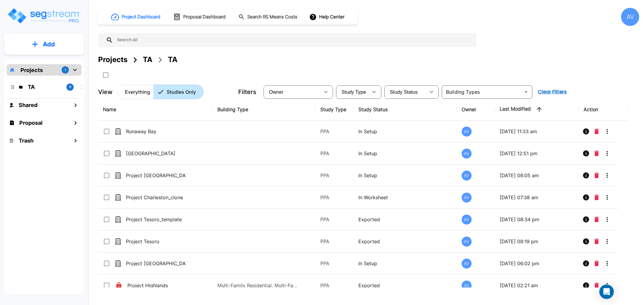  Describe the element at coordinates (269, 17) in the screenshot. I see `button: Search RS Means Costs` at that location.